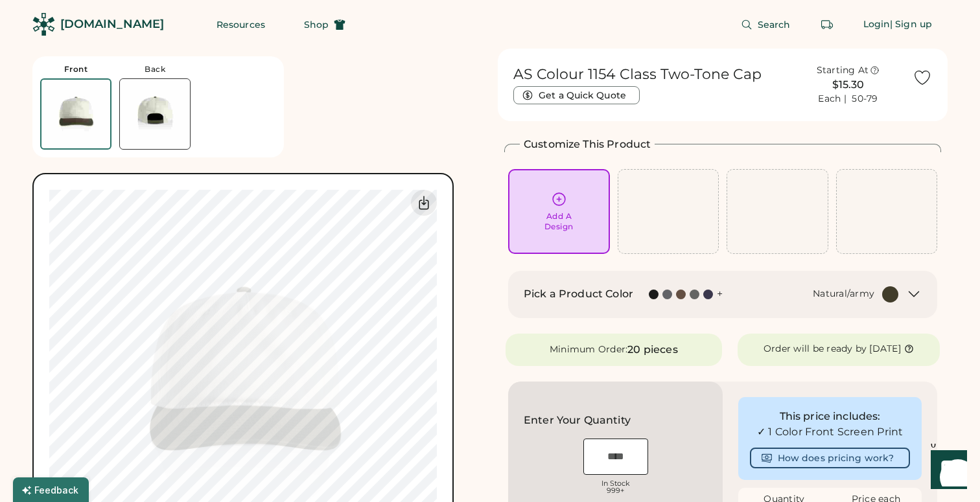 The width and height of the screenshot is (980, 502). Describe the element at coordinates (844, 295) in the screenshot. I see `div: Natural/army` at that location.